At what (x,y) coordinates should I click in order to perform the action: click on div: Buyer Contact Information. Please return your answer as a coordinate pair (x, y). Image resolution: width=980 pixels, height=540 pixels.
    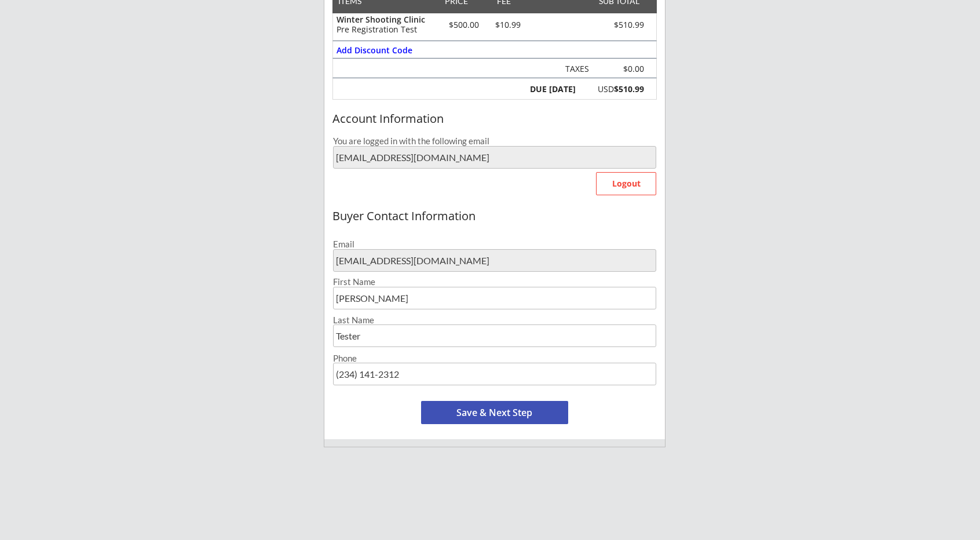
    Looking at the image, I should click on (495, 216).